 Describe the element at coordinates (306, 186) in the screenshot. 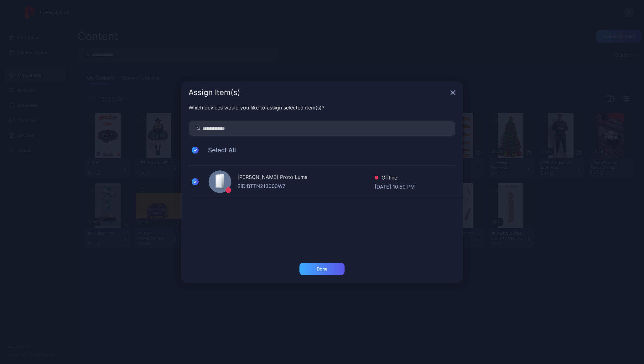

I see `div: SID: BTTN213003W7` at that location.